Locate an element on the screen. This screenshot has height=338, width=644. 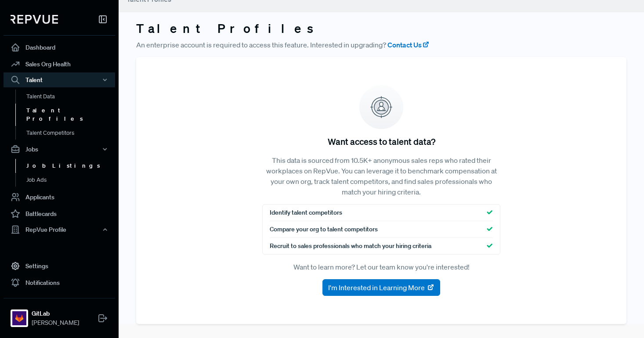
a: Applicants is located at coordinates (60, 197).